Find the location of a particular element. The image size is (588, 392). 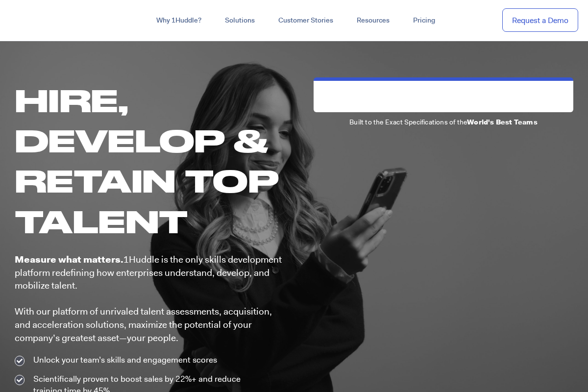

a: Request a Demo is located at coordinates (540, 20).